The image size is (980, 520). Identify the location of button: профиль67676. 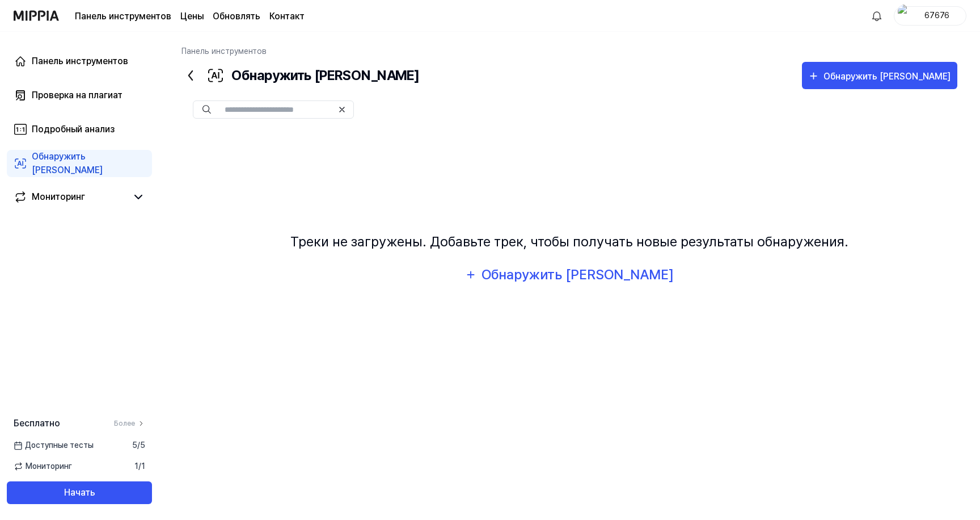
(930, 16).